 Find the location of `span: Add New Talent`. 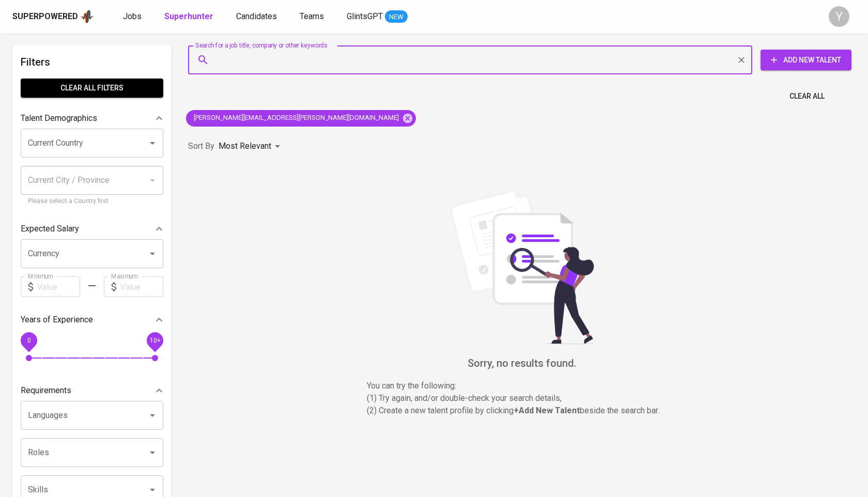

span: Add New Talent is located at coordinates (806, 60).